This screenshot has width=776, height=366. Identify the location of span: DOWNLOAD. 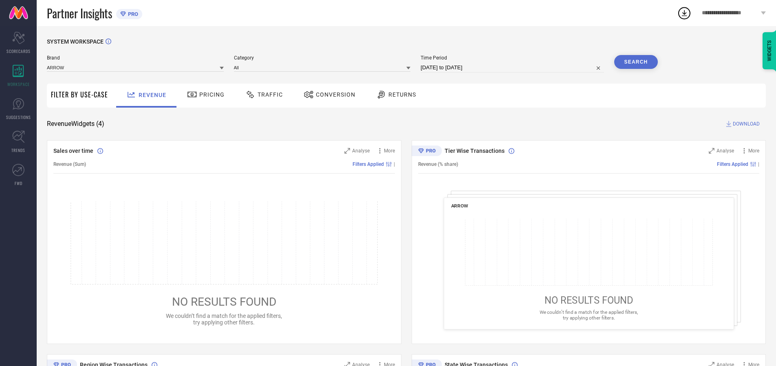
(746, 124).